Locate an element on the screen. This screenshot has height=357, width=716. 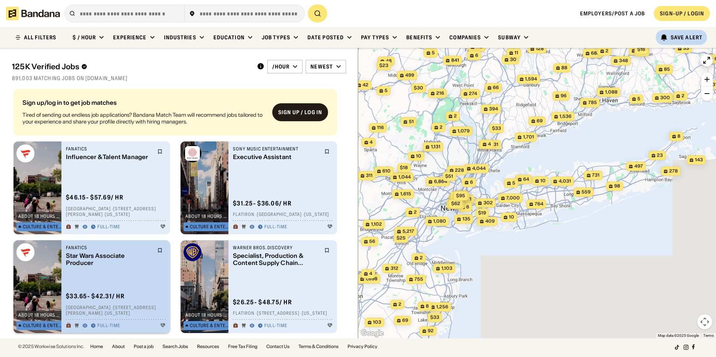
span: 348 is located at coordinates (624, 61).